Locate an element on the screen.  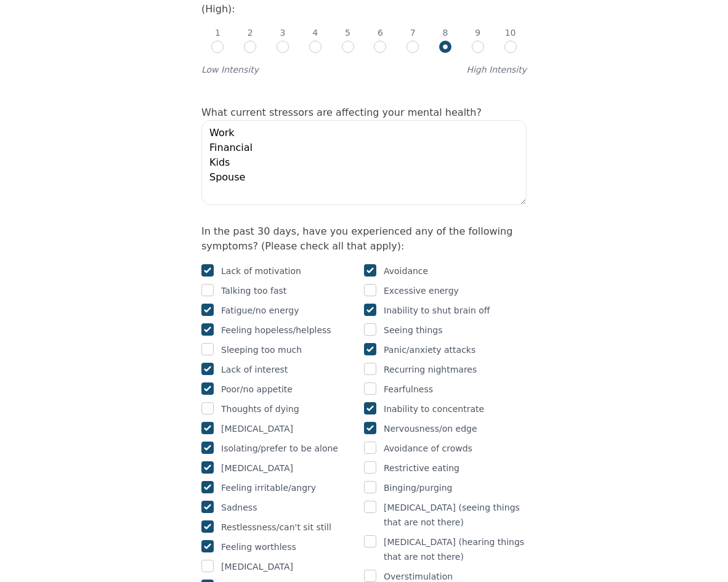
p: Fatigue/no energy is located at coordinates (260, 311).